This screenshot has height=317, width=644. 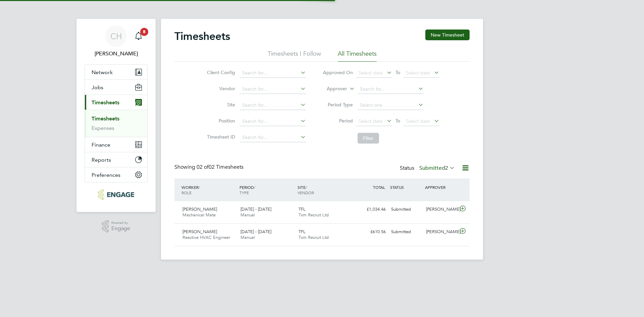 What do you see at coordinates (406, 187) in the screenshot?
I see `div: STATUS` at bounding box center [406, 187].